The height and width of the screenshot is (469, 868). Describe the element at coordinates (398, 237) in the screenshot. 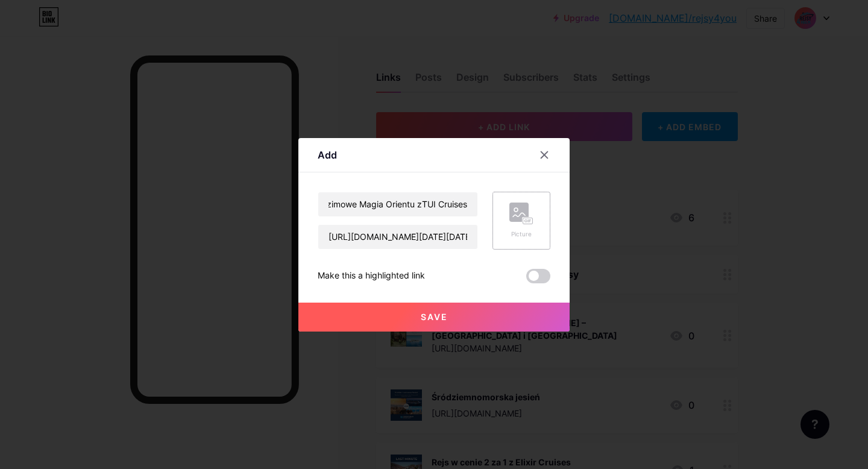

I see `input: URL` at that location.